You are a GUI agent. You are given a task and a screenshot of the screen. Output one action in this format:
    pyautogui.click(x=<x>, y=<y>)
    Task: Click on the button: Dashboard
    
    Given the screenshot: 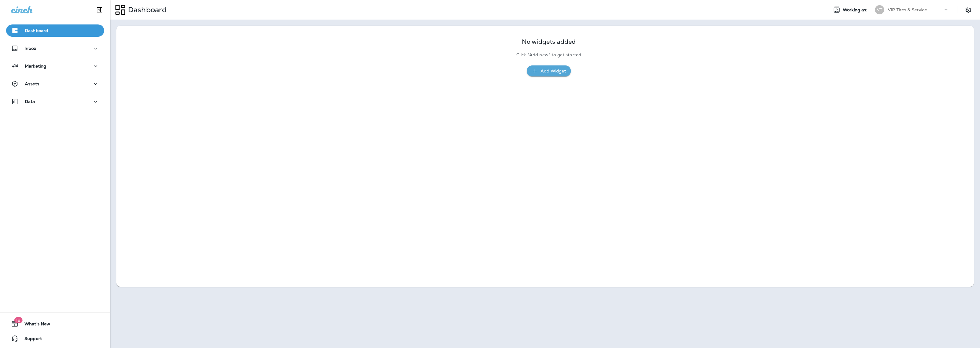 What is the action you would take?
    pyautogui.click(x=55, y=31)
    